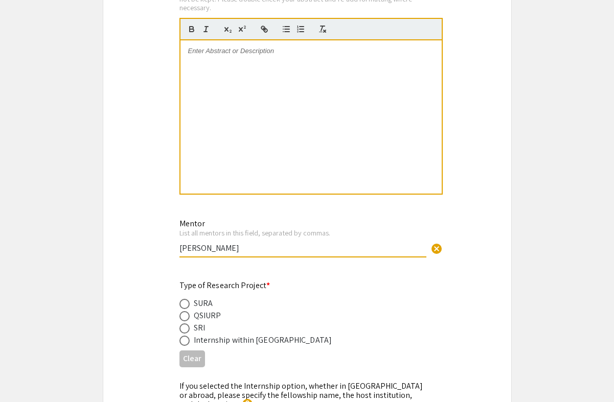 Image resolution: width=614 pixels, height=402 pixels. What do you see at coordinates (199, 328) in the screenshot?
I see `div: SRI` at bounding box center [199, 328].